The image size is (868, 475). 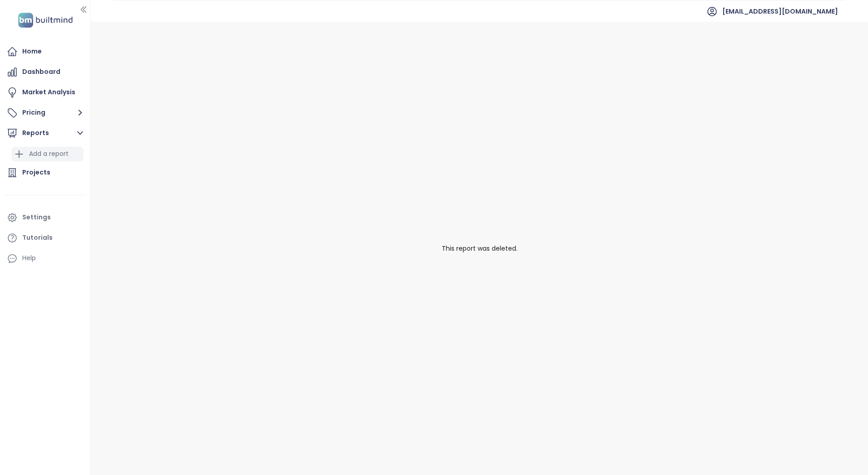 I want to click on a: Dashboard, so click(x=45, y=72).